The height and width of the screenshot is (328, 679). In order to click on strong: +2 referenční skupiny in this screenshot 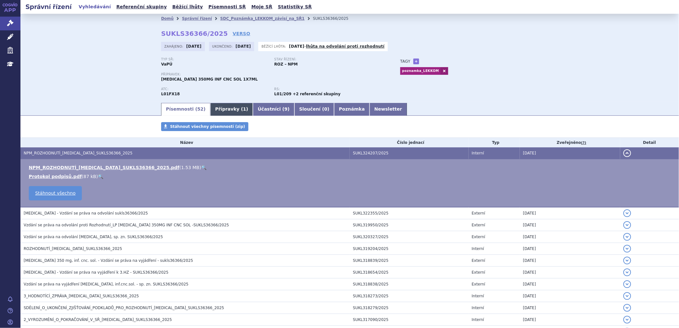, I will do `click(317, 94)`.